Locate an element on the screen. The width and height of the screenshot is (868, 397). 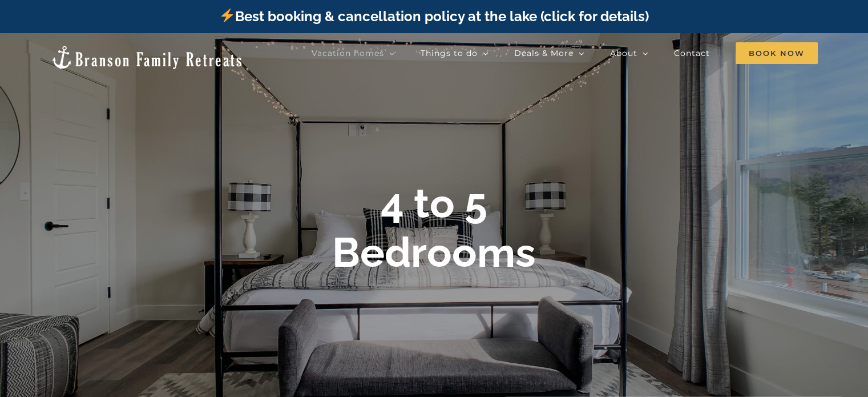
a: Vacation homes is located at coordinates (353, 53).